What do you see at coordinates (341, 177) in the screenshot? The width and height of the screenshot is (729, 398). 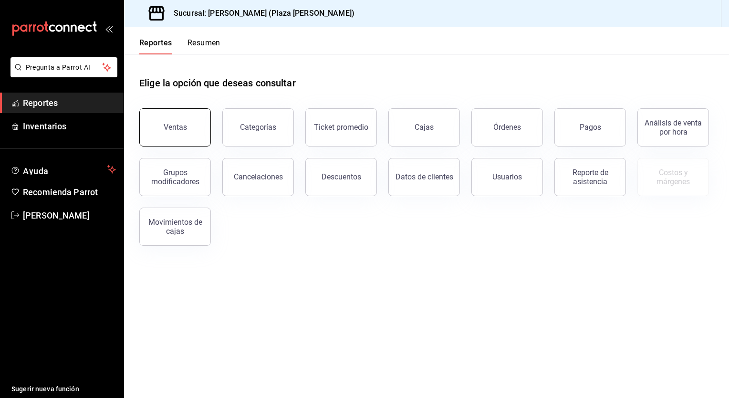 I see `div: Descuentos` at bounding box center [341, 177].